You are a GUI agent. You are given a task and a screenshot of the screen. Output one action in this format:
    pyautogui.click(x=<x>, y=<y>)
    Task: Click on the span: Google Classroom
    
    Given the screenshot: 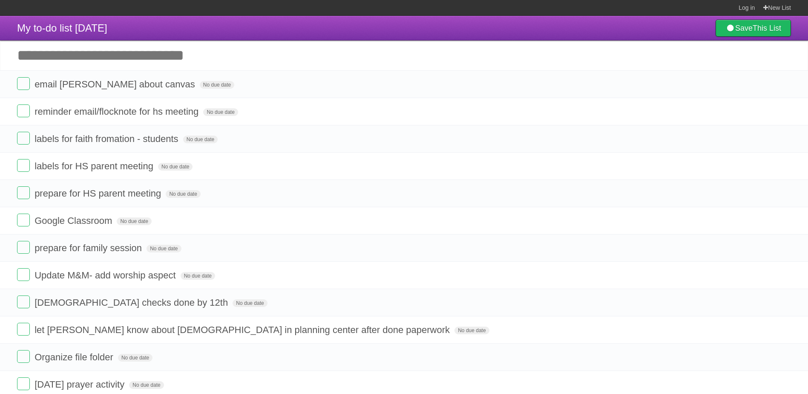 What is the action you would take?
    pyautogui.click(x=74, y=220)
    